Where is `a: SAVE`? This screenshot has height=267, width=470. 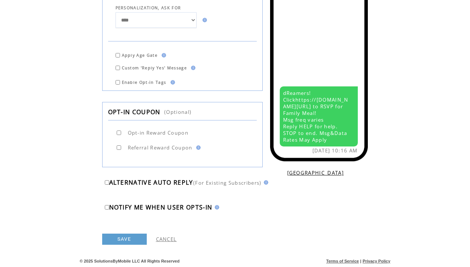 a: SAVE is located at coordinates (124, 239).